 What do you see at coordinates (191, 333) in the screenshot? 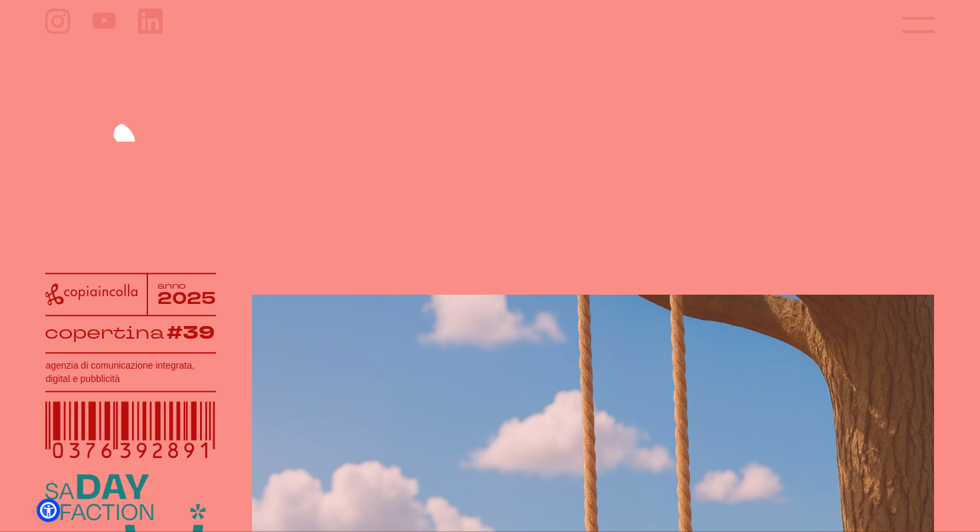
I see `tspan: #39` at bounding box center [191, 333].